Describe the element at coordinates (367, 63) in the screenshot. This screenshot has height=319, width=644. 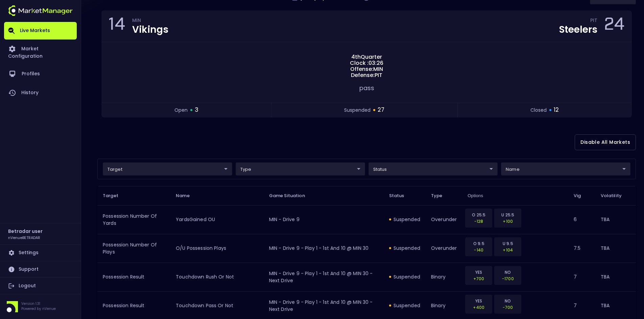
I see `span: Clock : 03:26` at that location.